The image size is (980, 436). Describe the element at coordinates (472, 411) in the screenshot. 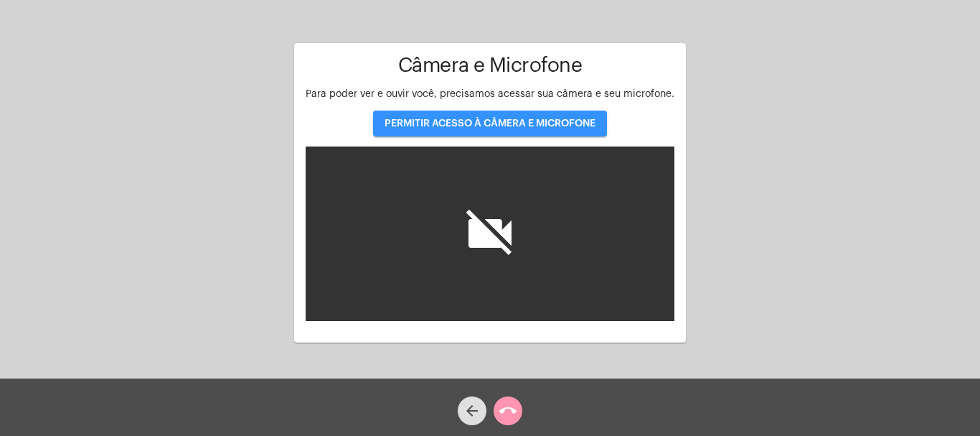

I see `mat-icon: arrow_back` at that location.